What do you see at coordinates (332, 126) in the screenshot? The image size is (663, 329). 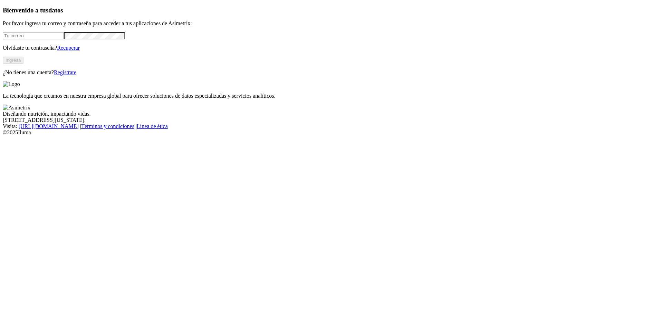 I see `div: Visita : | |` at bounding box center [332, 126].